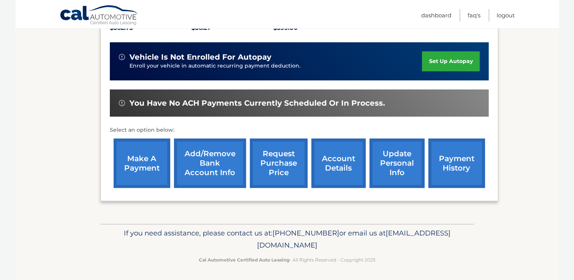 The width and height of the screenshot is (574, 280). What do you see at coordinates (200, 57) in the screenshot?
I see `span: vehicle is not enrolled for autopay` at bounding box center [200, 57].